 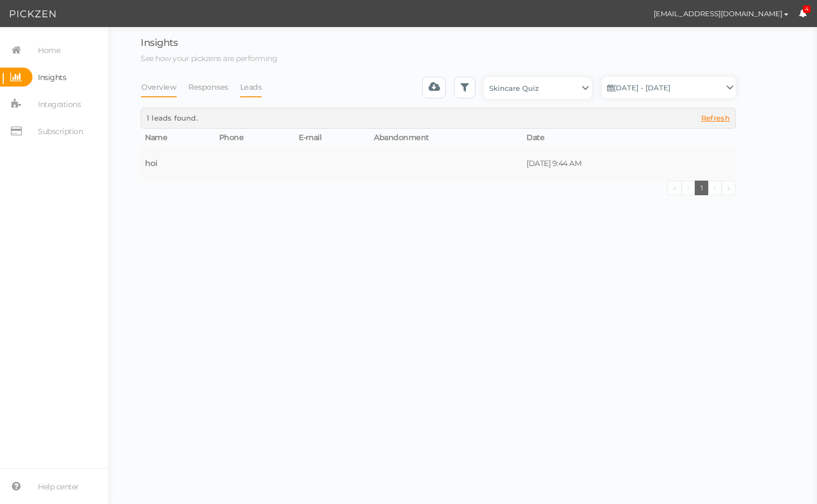 What do you see at coordinates (59, 487) in the screenshot?
I see `span: Help center` at bounding box center [59, 487].